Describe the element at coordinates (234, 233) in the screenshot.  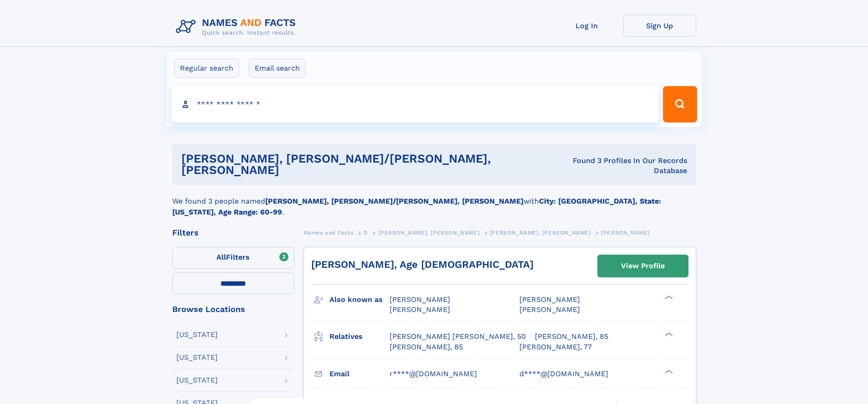
I see `div: Filters` at that location.